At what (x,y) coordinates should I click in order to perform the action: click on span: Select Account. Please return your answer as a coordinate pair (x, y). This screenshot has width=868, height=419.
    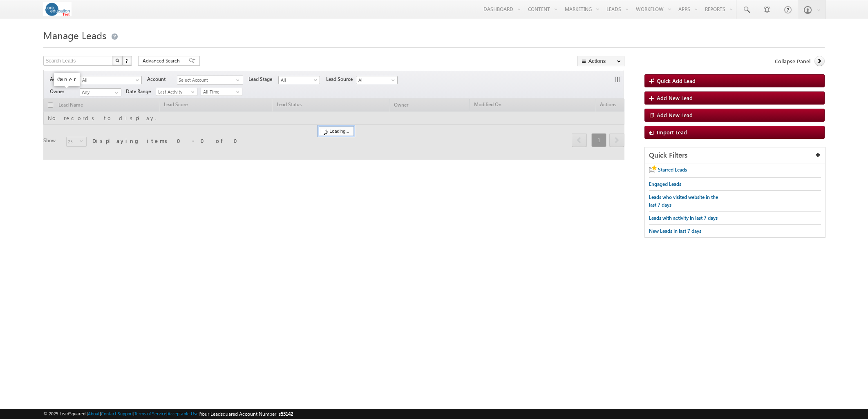
    Looking at the image, I should click on (207, 80).